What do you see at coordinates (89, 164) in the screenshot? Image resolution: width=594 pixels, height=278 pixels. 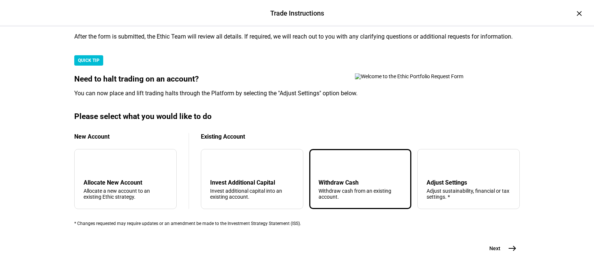 I see `mat-icon: add` at bounding box center [89, 164].